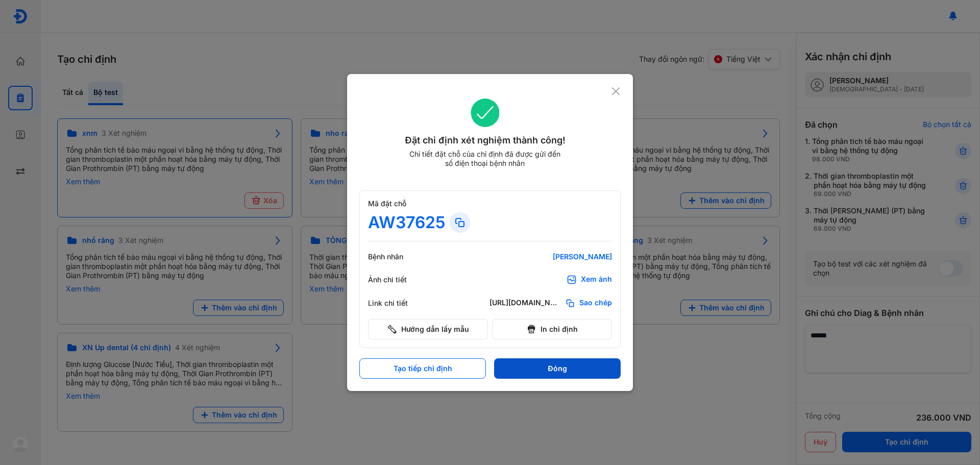  Describe the element at coordinates (595, 303) in the screenshot. I see `span: Sao chép` at that location.